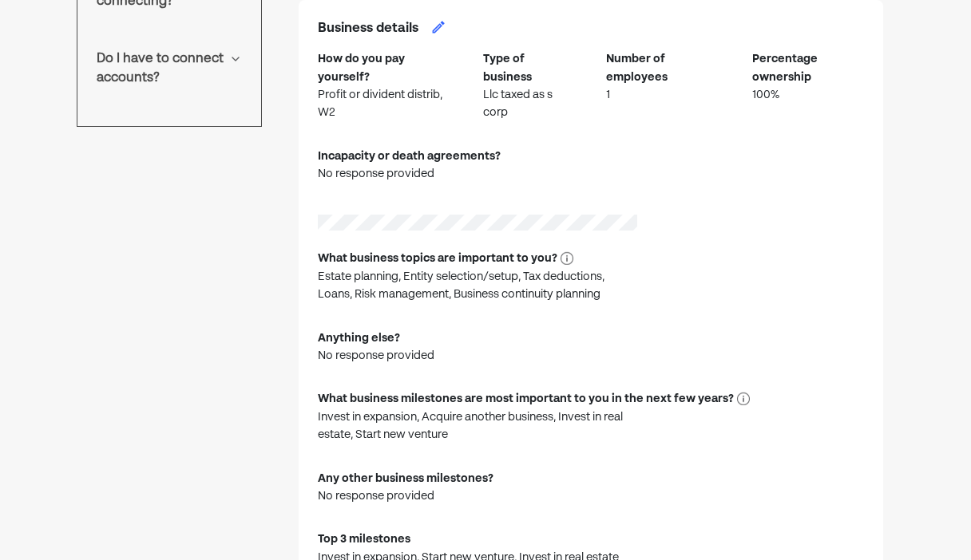  What do you see at coordinates (381, 103) in the screenshot?
I see `div: Profit or divident distrib, W2` at bounding box center [381, 103].